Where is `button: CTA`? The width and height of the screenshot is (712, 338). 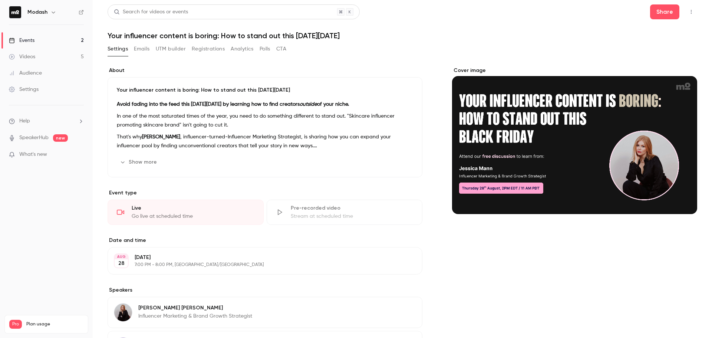 button: CTA is located at coordinates (281, 49).